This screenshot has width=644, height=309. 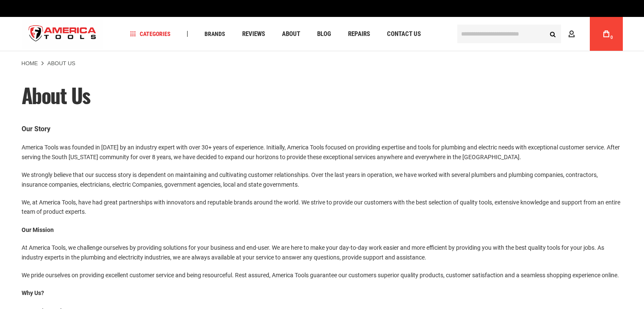 What do you see at coordinates (56, 95) in the screenshot?
I see `span: About Us` at bounding box center [56, 95].